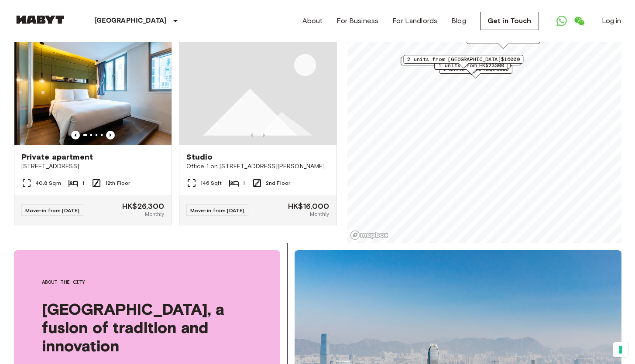  Describe the element at coordinates (357, 21) in the screenshot. I see `a: For Business` at that location.